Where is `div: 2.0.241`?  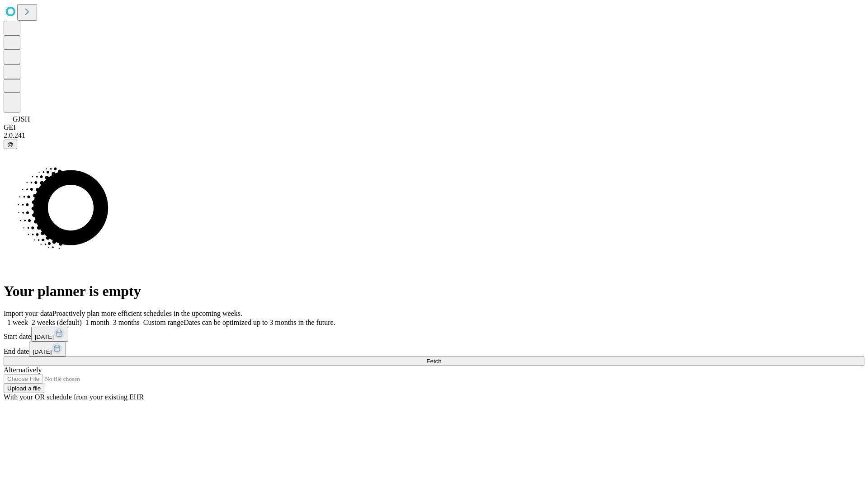 div: 2.0.241 is located at coordinates (434, 136).